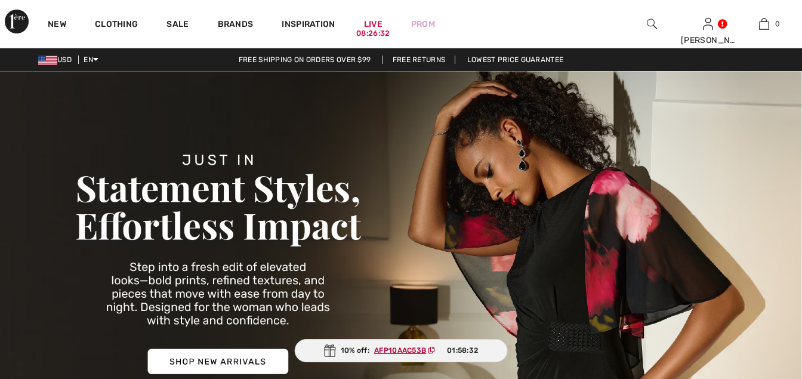  What do you see at coordinates (330, 350) in the screenshot?
I see `img: Gift.svg` at bounding box center [330, 350].